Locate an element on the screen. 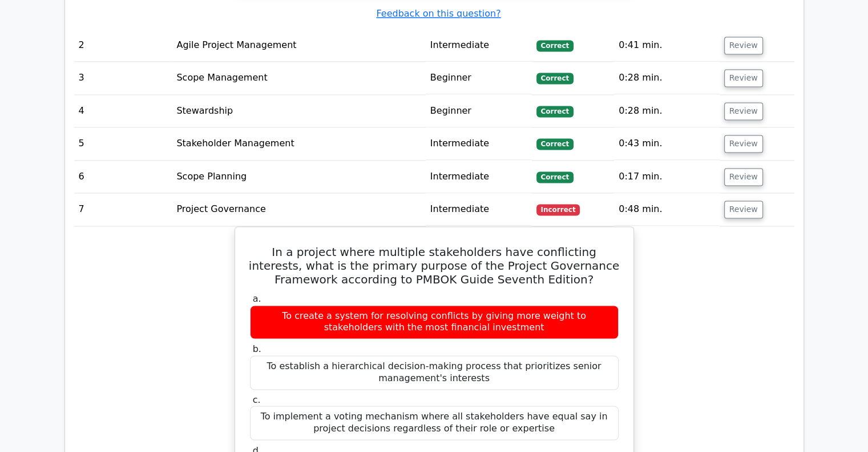  span: b. is located at coordinates (257, 349).